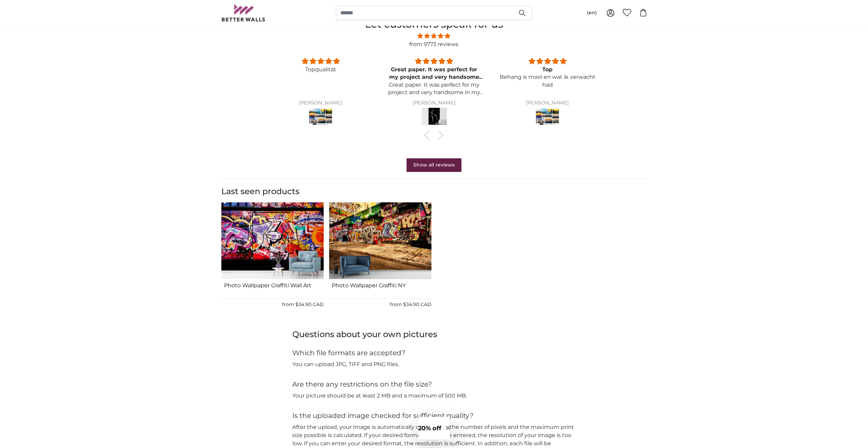  Describe the element at coordinates (548, 69) in the screenshot. I see `div: Top` at that location.